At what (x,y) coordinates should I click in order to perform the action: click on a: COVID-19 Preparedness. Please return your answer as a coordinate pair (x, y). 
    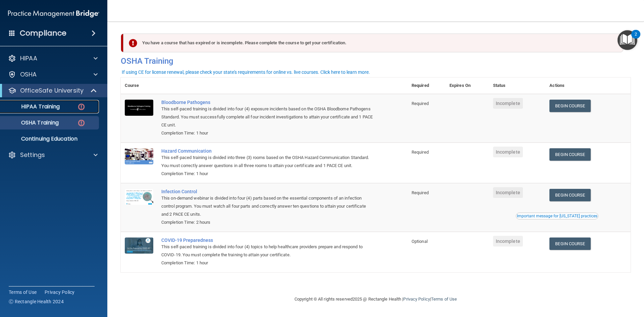
    Looking at the image, I should click on (268, 240).